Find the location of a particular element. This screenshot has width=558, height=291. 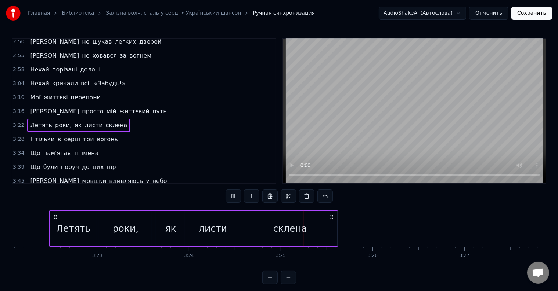

div: Летять is located at coordinates (73, 229).